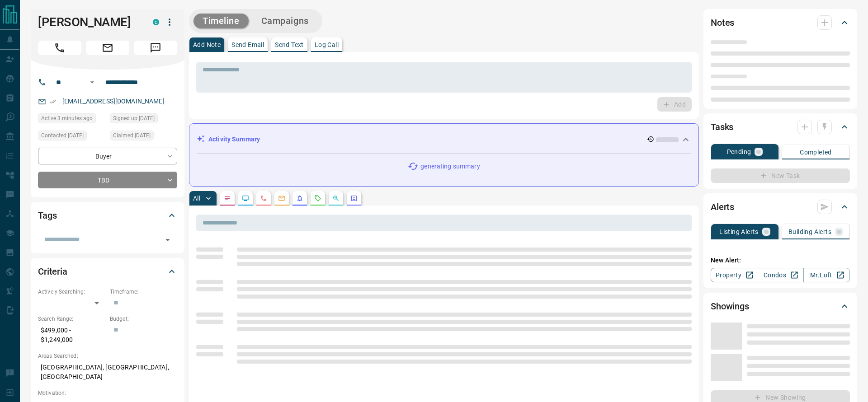 This screenshot has height=402, width=868. I want to click on div: Activity Summary, so click(444, 139).